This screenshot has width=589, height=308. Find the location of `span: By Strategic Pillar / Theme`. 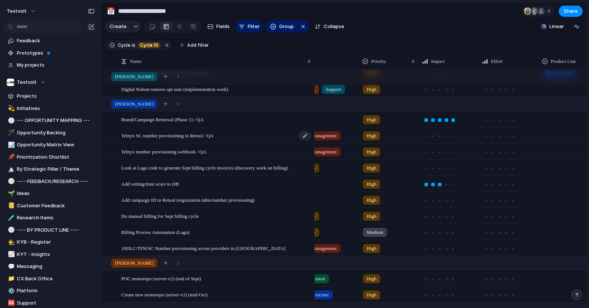

span: By Strategic Pillar / Theme is located at coordinates (56, 169).